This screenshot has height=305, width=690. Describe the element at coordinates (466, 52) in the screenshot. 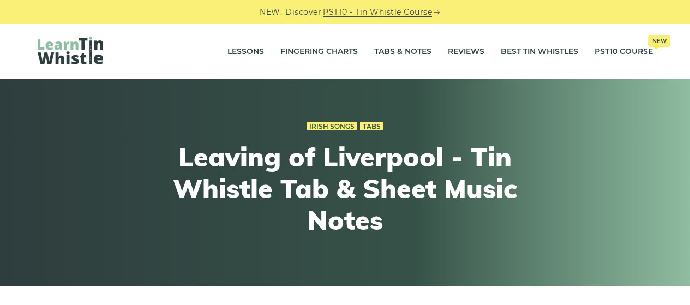

I see `a: Reviews` at that location.